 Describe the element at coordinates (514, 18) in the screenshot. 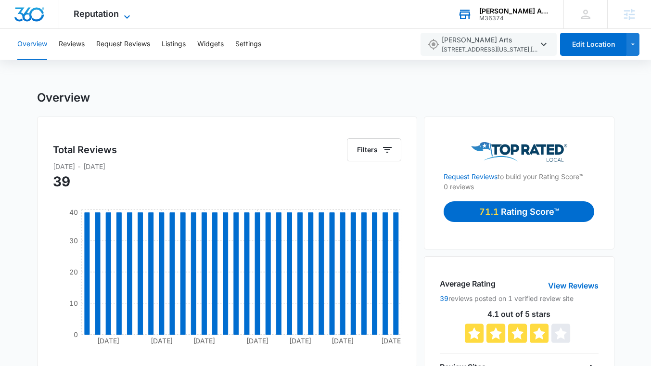

I see `div: account id` at that location.